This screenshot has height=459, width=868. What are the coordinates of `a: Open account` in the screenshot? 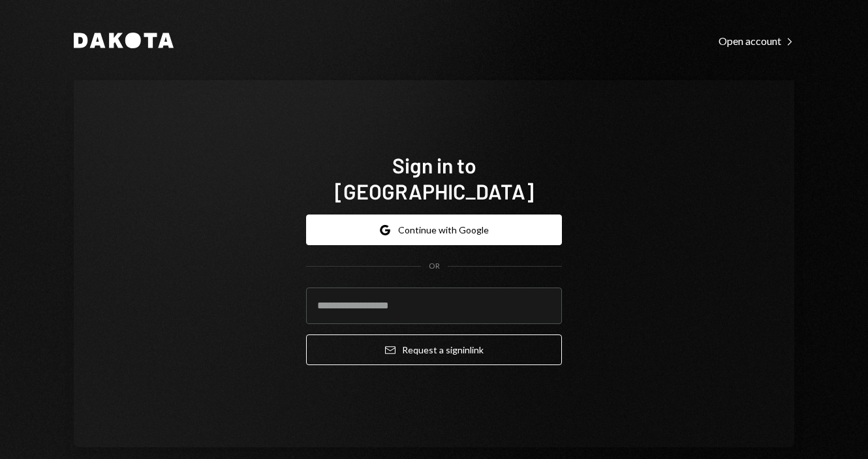 It's located at (757, 41).